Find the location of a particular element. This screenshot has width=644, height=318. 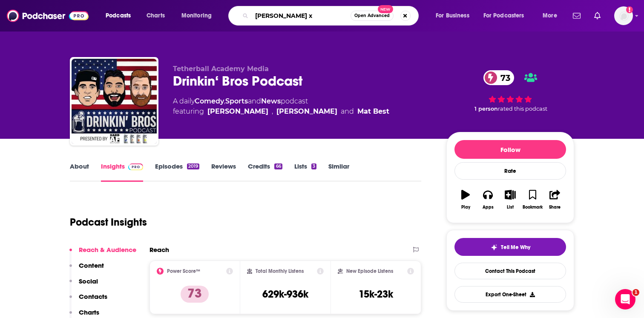

div: List is located at coordinates (510, 208).